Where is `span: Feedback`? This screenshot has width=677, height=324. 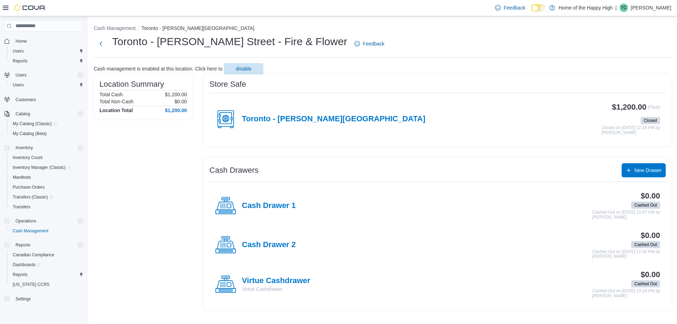
span: Feedback is located at coordinates (514, 8).